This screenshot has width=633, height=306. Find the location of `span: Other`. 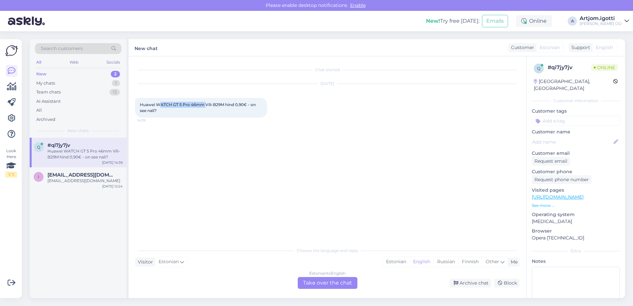

span: Other is located at coordinates (492, 262).